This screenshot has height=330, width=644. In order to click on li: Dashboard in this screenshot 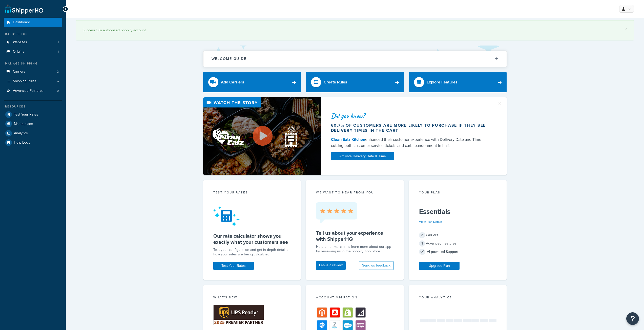, I will do `click(33, 22)`.